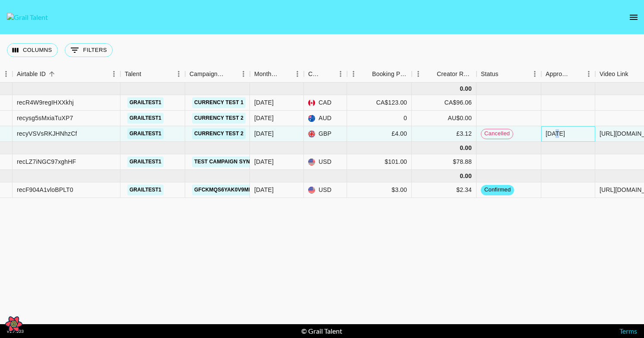 Image resolution: width=644 pixels, height=338 pixels. What do you see at coordinates (45, 118) in the screenshot?
I see `div: recysg5sMxiaTuXP7` at bounding box center [45, 118].